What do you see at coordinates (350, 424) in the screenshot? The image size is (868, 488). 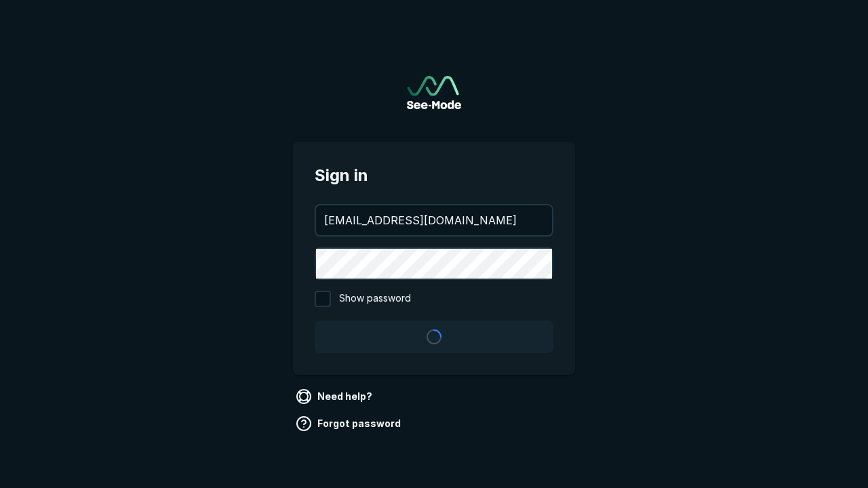 I see `a: Forgot password` at bounding box center [350, 424].